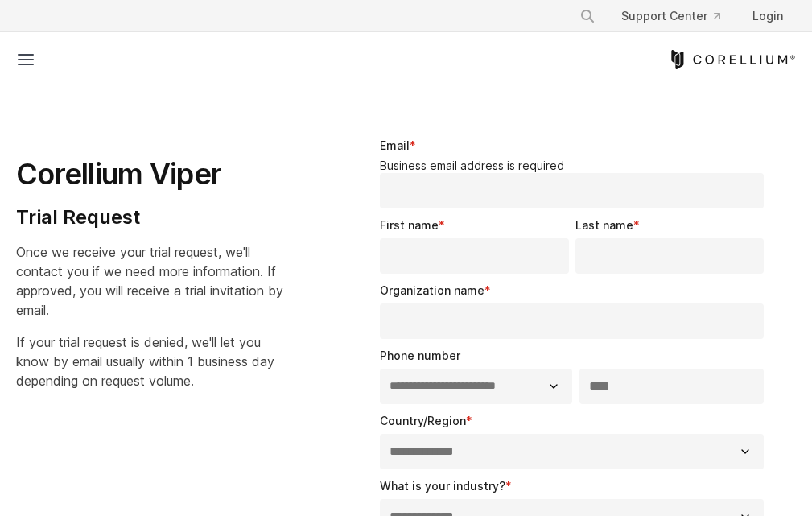 This screenshot has height=516, width=812. Describe the element at coordinates (443, 485) in the screenshot. I see `span: What is your industry?` at that location.